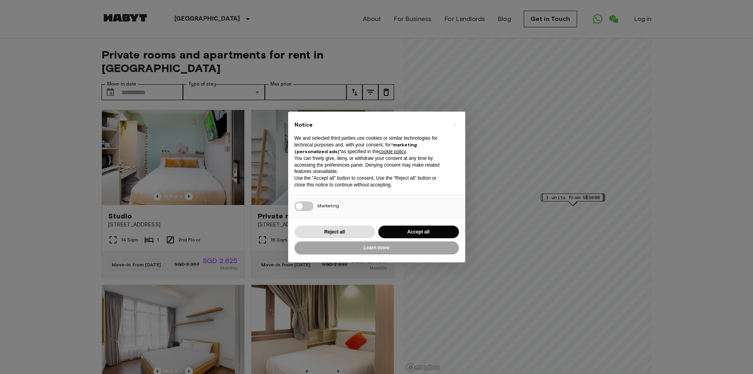 The image size is (753, 374). I want to click on button: Accept all, so click(419, 232).